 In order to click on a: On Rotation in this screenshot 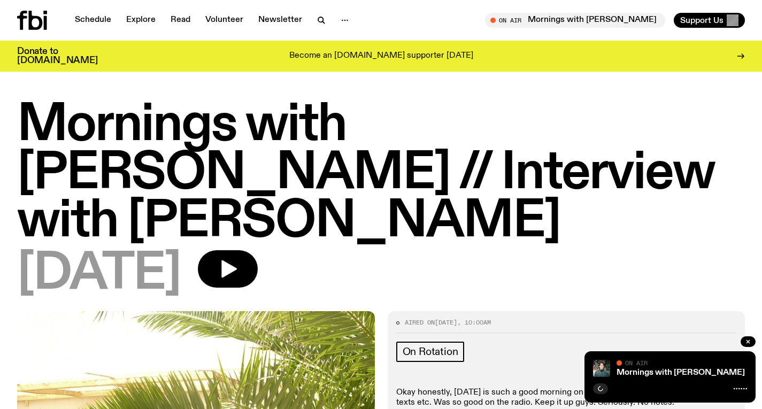, I will do `click(430, 352)`.